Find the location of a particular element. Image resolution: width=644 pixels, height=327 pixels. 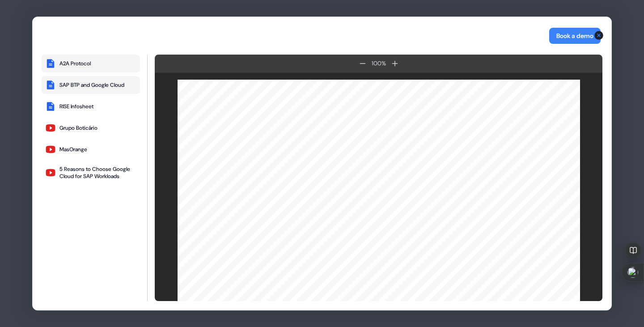

button: Grupo Boticário is located at coordinates (91, 128).